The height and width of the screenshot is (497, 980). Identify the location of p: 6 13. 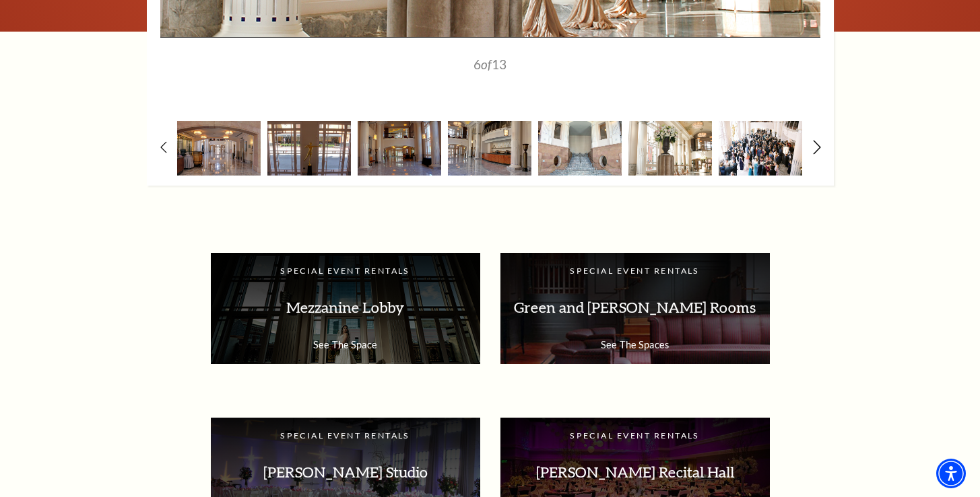
(490, 64).